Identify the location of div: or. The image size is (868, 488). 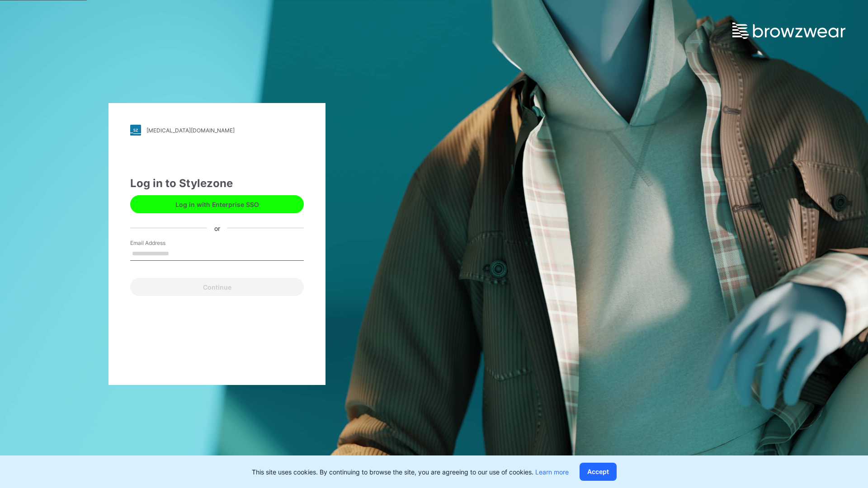
(217, 228).